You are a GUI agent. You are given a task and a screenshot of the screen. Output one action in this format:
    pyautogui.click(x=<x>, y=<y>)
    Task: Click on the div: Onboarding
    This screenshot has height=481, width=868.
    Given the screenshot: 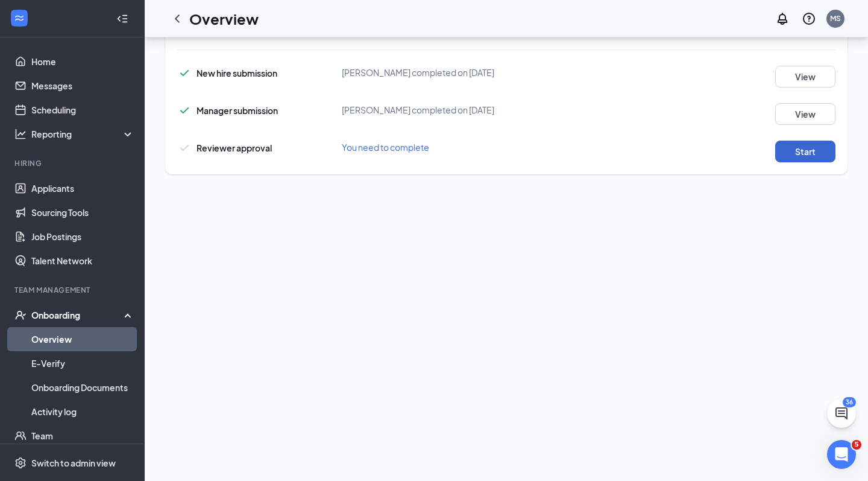 What is the action you would take?
    pyautogui.click(x=78, y=315)
    